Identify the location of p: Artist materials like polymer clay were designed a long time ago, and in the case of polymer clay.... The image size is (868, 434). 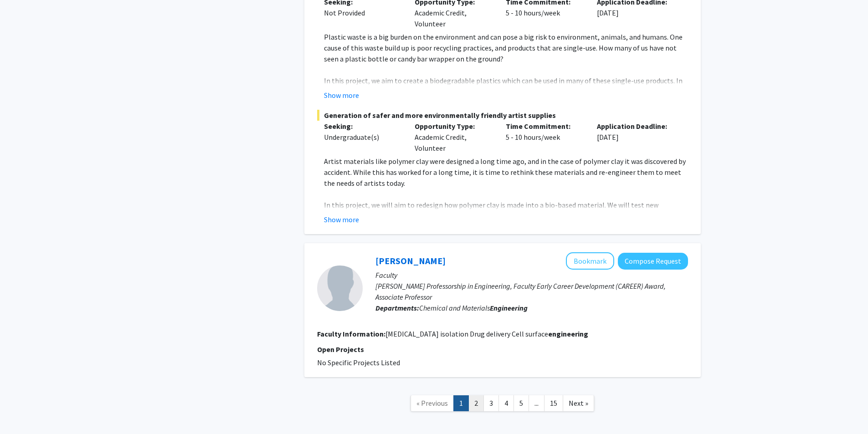
(506, 172).